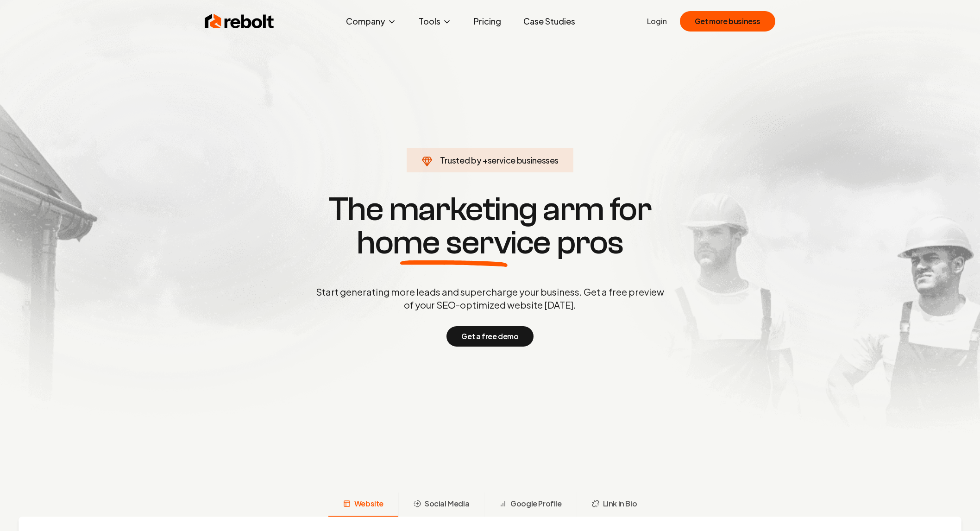  I want to click on button: Tools, so click(435, 21).